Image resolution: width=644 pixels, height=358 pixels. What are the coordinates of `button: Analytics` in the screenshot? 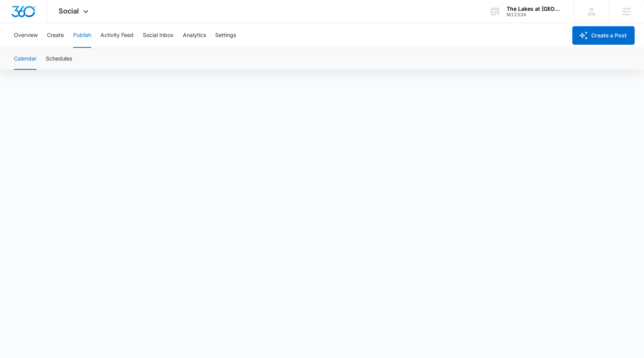 It's located at (195, 36).